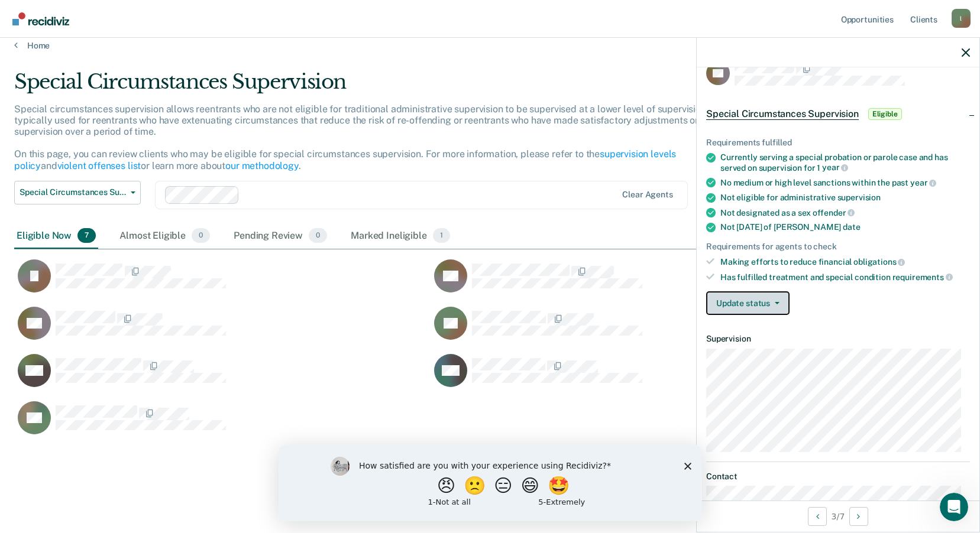 The image size is (980, 533). What do you see at coordinates (845, 197) in the screenshot?
I see `div: Not eligible for administrative` at bounding box center [845, 197].